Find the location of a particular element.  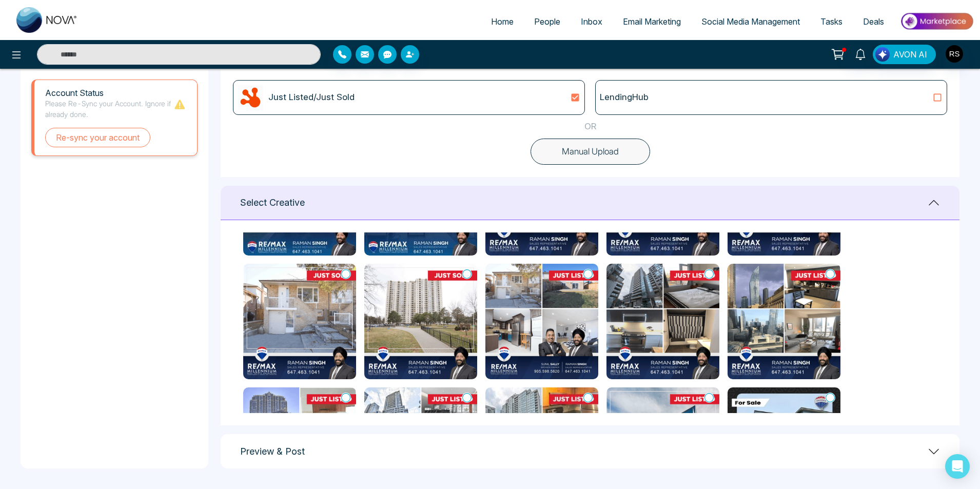

img: Nova CRM Logo is located at coordinates (47, 20).